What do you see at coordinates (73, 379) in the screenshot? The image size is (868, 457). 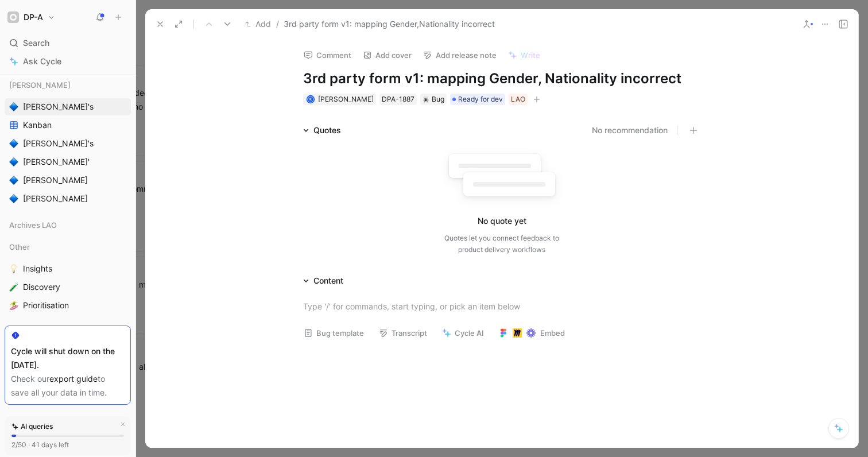 I see `a: export guide` at bounding box center [73, 379].